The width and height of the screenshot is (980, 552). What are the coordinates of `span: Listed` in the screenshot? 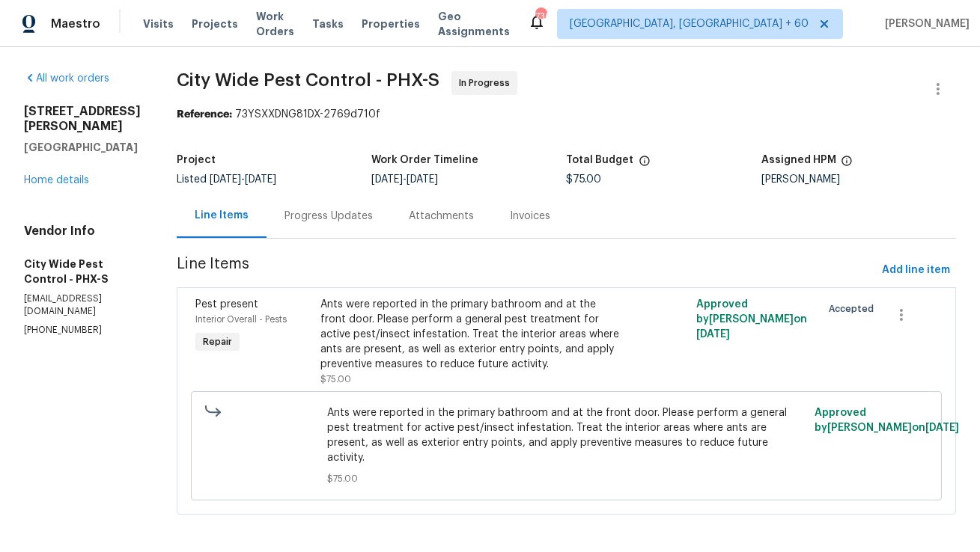 It's located at (226, 180).